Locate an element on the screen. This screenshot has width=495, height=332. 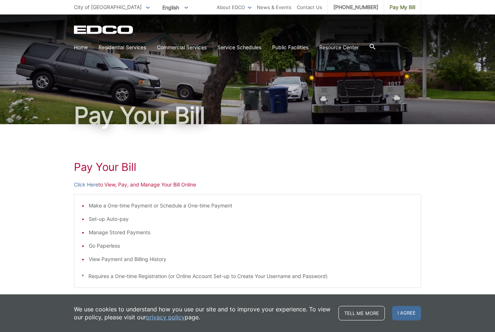
p: We use cookies to understand how you use our site and to improve your experience. To view our pol... is located at coordinates (203, 314).